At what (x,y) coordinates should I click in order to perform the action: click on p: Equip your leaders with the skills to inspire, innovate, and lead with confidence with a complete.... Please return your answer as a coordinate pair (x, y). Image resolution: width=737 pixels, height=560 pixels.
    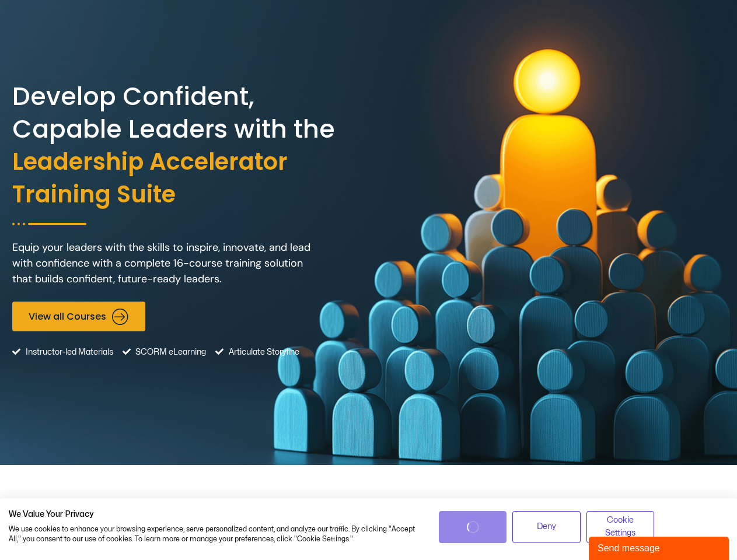
    Looking at the image, I should click on (164, 263).